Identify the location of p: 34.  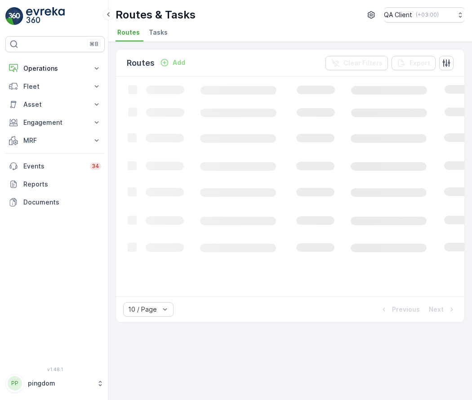
(95, 166).